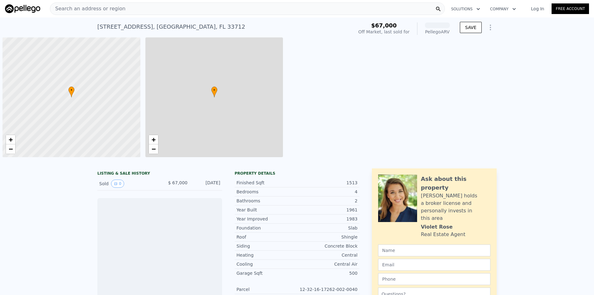 The width and height of the screenshot is (594, 295). What do you see at coordinates (327, 237) in the screenshot?
I see `div: Shingle` at bounding box center [327, 237].